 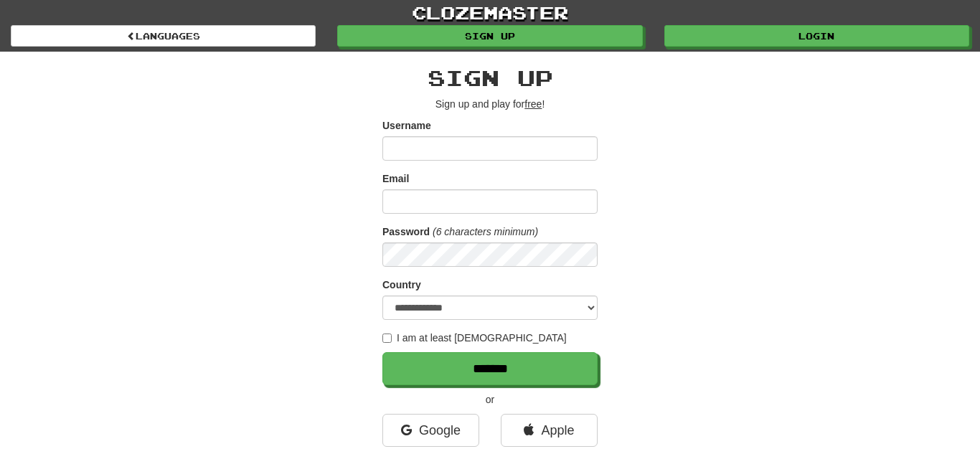 I want to click on a: Sign up, so click(x=489, y=36).